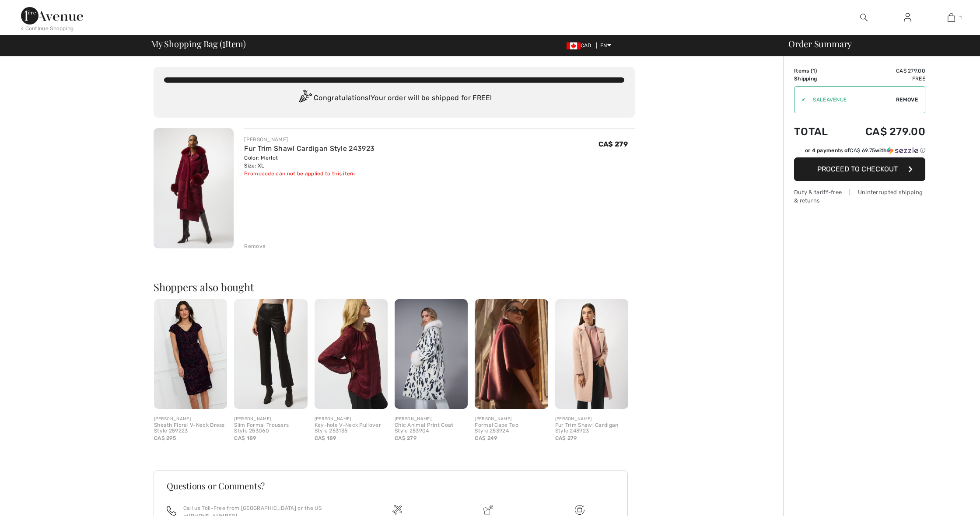 The image size is (980, 516). Describe the element at coordinates (254, 247) in the screenshot. I see `div: Remove` at that location.